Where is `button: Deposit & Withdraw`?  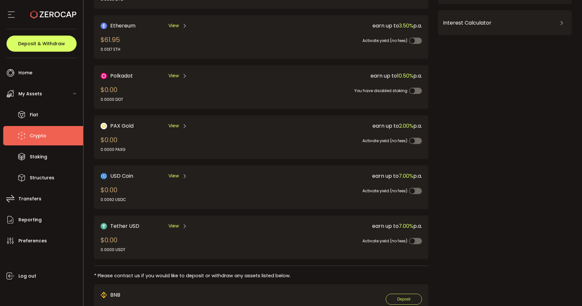
button: Deposit & Withdraw is located at coordinates (41, 44).